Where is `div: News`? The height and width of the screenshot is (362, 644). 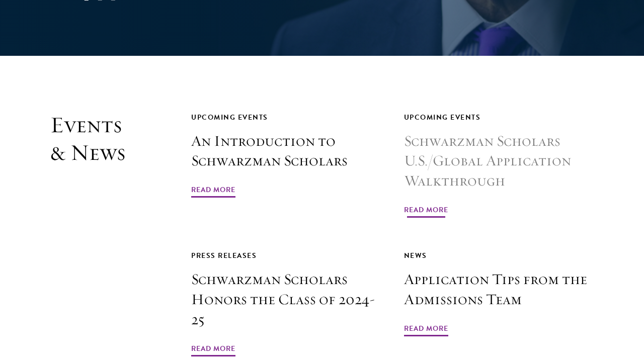
div: News is located at coordinates (499, 256).